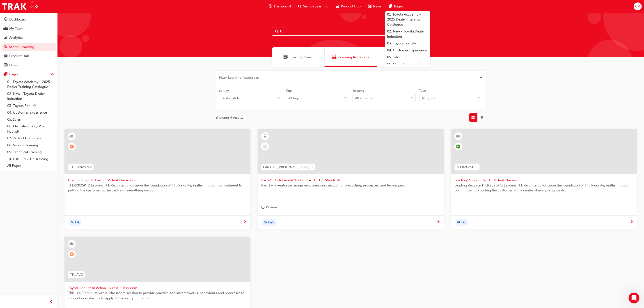 The image size is (644, 308). I want to click on span: Part 1 – Inventory management principles including forecasting, processes, and techniques., so click(351, 185).